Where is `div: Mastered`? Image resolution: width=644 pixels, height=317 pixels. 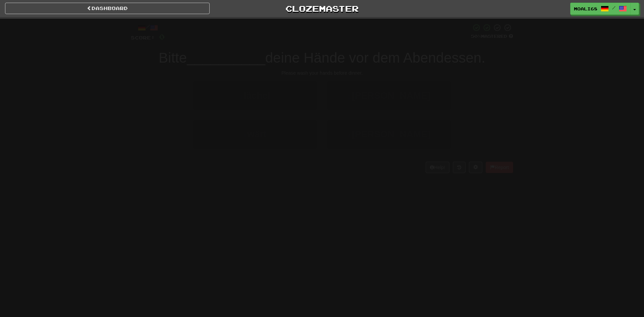 div: Mastered is located at coordinates (492, 37).